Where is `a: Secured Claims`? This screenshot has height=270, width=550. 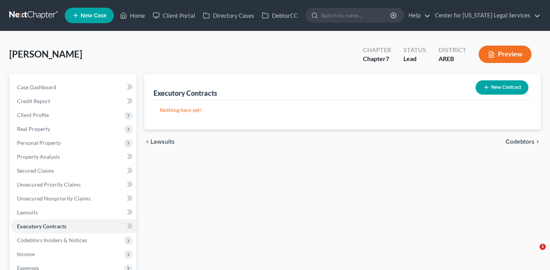
a: Secured Claims is located at coordinates (74, 170).